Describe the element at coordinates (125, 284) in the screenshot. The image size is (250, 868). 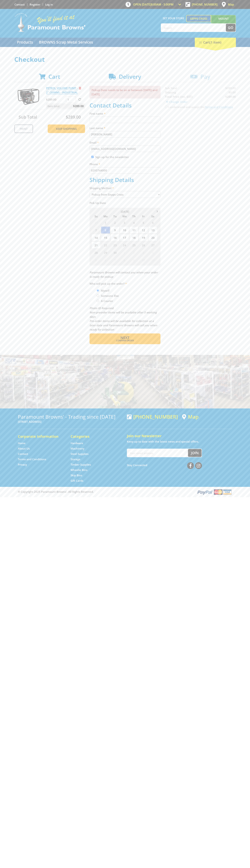
I see `label: Who will pick up the order?` at that location.